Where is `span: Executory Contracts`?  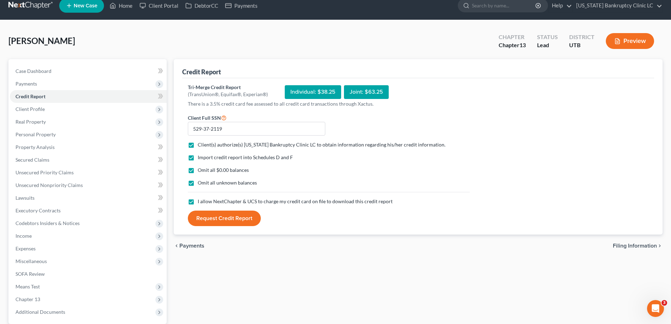 span: Executory Contracts is located at coordinates (38, 210).